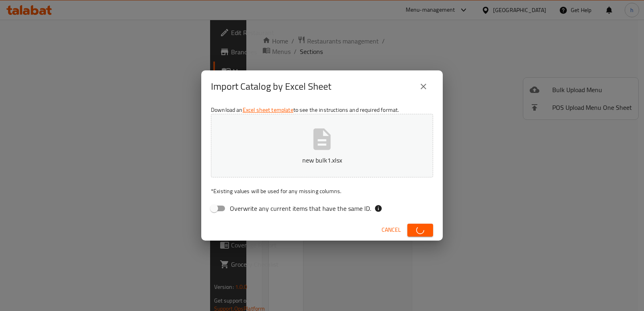 Image resolution: width=644 pixels, height=311 pixels. I want to click on p: Existing values will be used for any missing columns., so click(322, 191).